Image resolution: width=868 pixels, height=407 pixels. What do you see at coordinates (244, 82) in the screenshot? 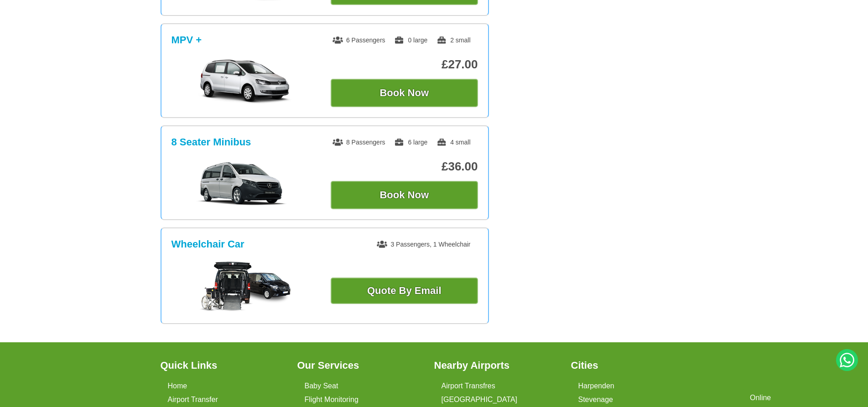
I see `img: MPV +` at bounding box center [244, 82].